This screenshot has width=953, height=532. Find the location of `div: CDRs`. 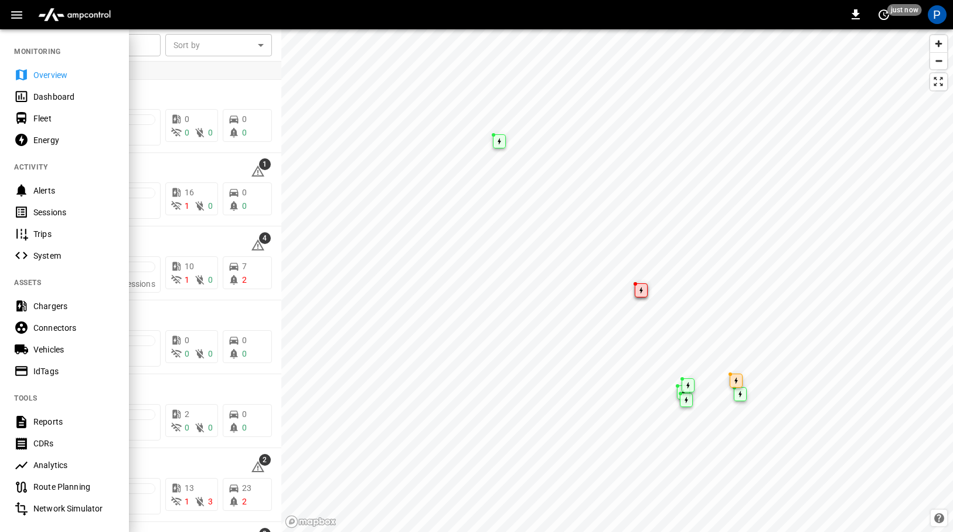

div: CDRs is located at coordinates (74, 443).